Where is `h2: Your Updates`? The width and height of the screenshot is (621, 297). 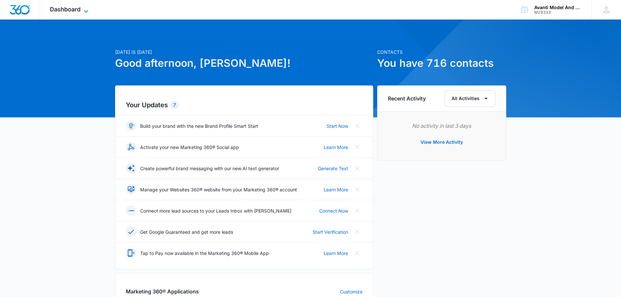 h2: Your Updates is located at coordinates (244, 105).